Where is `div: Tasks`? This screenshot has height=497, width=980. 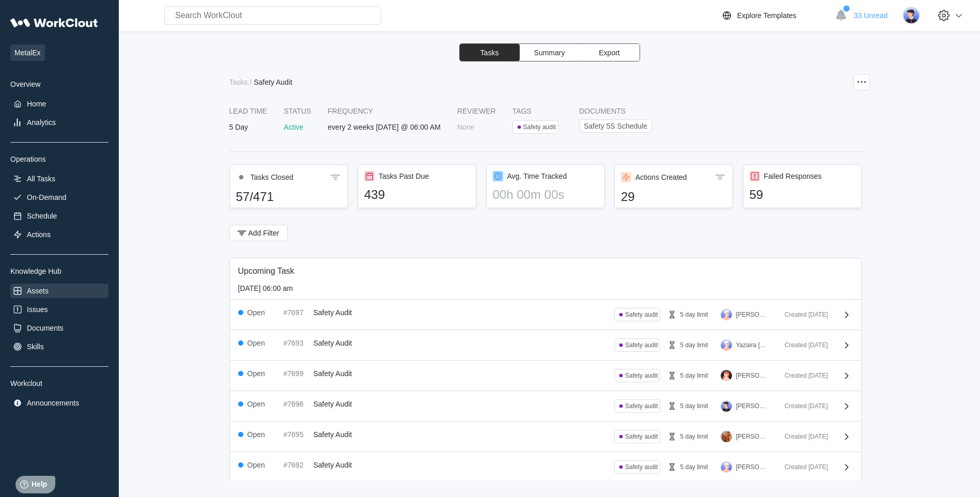 div: Tasks is located at coordinates (239, 82).